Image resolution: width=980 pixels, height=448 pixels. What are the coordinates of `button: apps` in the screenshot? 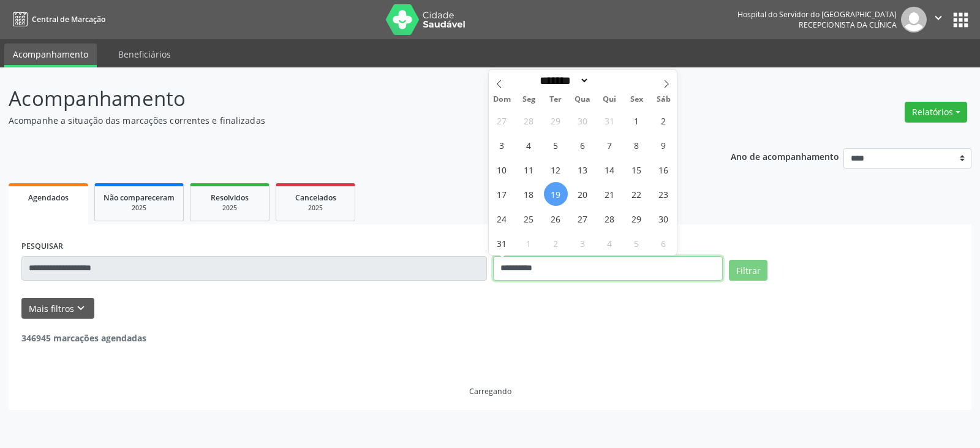 It's located at (961, 20).